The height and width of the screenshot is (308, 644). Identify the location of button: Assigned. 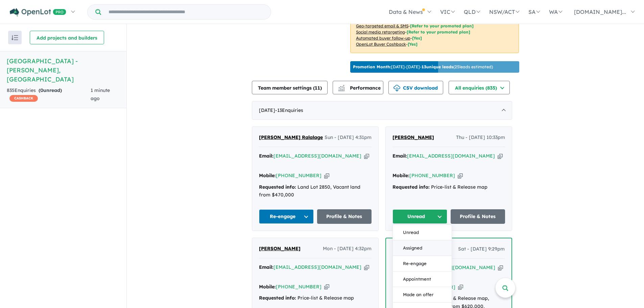
(423, 248).